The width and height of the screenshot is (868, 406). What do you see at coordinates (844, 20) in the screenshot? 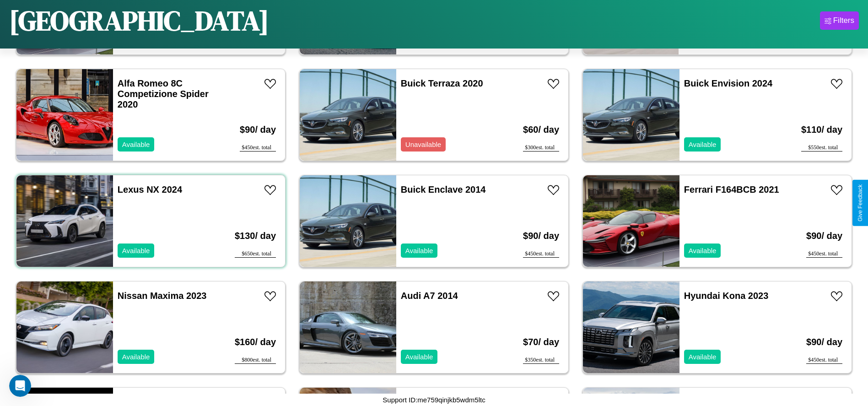
I see `div: Filters` at bounding box center [844, 20].